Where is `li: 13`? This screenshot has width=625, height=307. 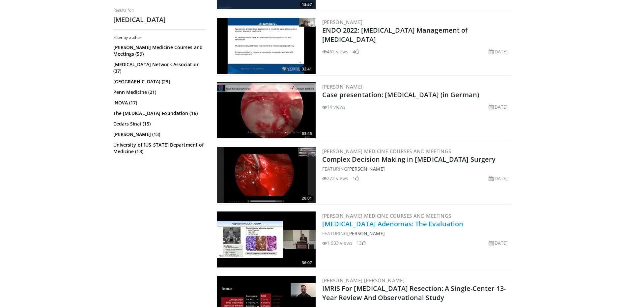 li: 13 is located at coordinates (361, 243).